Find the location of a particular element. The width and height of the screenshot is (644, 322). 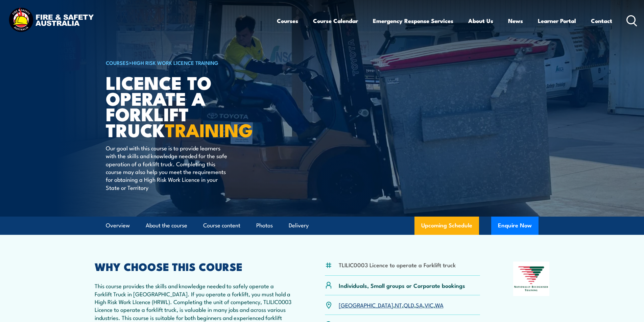

strong: TRAINING is located at coordinates (209, 129).